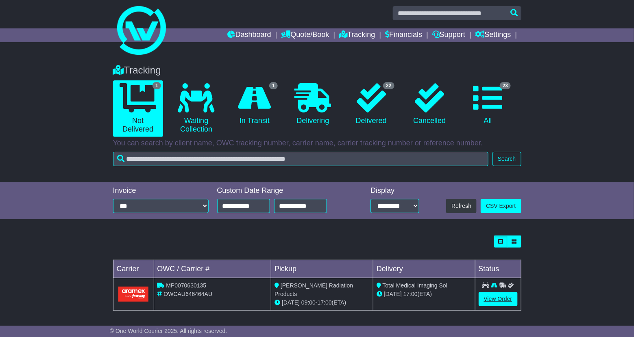 The width and height of the screenshot is (634, 337). I want to click on a: Support, so click(448, 35).